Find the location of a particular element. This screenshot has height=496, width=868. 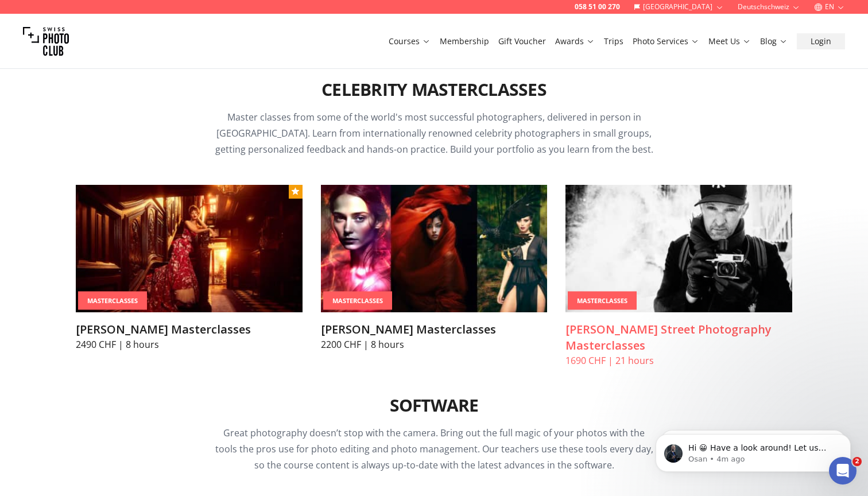

a: Blog is located at coordinates (774, 41).